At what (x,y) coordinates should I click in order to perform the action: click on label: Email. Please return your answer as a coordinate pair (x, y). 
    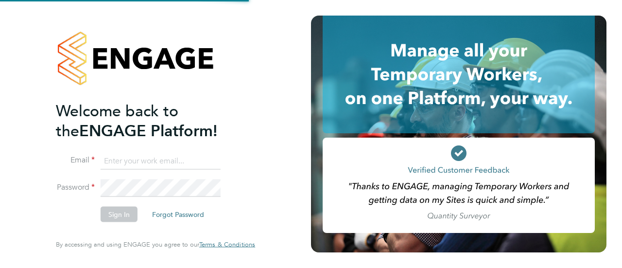
    Looking at the image, I should click on (75, 160).